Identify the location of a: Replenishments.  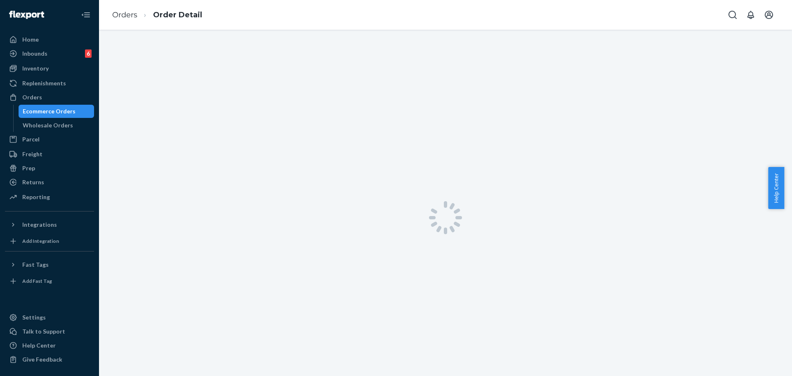
(49, 83).